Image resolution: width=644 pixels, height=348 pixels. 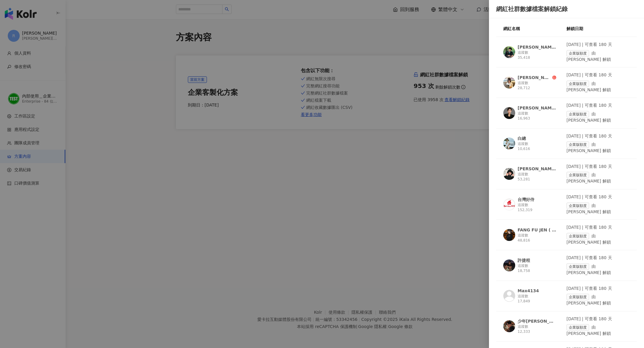 I want to click on div: 追蹤數 35,418, so click(x=537, y=55).